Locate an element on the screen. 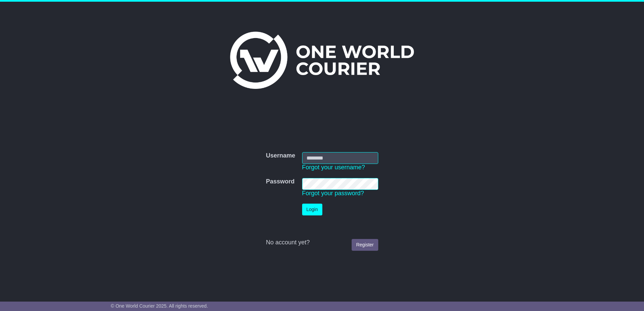  label: Password is located at coordinates (280, 182).